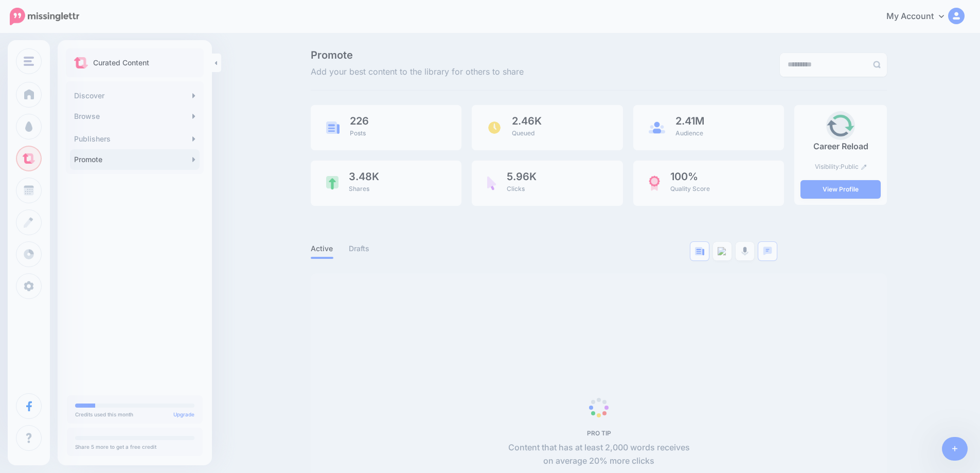  I want to click on a: Publishers, so click(135, 139).